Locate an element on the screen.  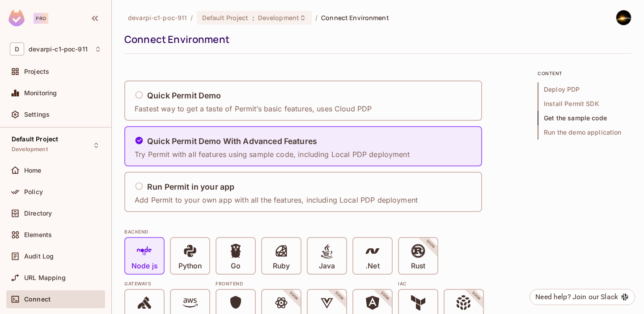
p: Java is located at coordinates (327, 266).